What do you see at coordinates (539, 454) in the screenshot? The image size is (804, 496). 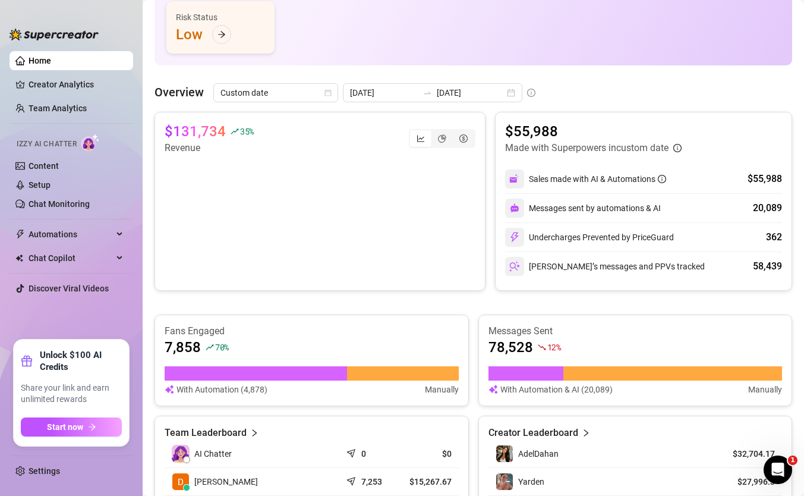 I see `span: AdelDahan` at bounding box center [539, 454].